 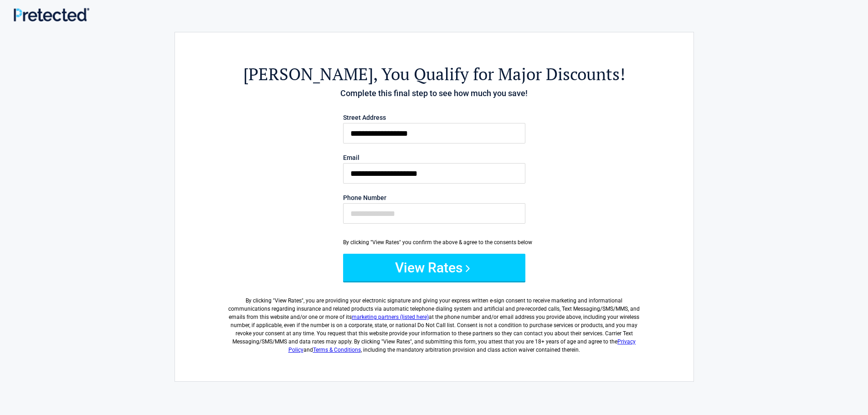 What do you see at coordinates (434, 322) in the screenshot?
I see `label: By clicking " ", you are providing your electronic signature and giving your express written e-si...` at bounding box center [434, 322].